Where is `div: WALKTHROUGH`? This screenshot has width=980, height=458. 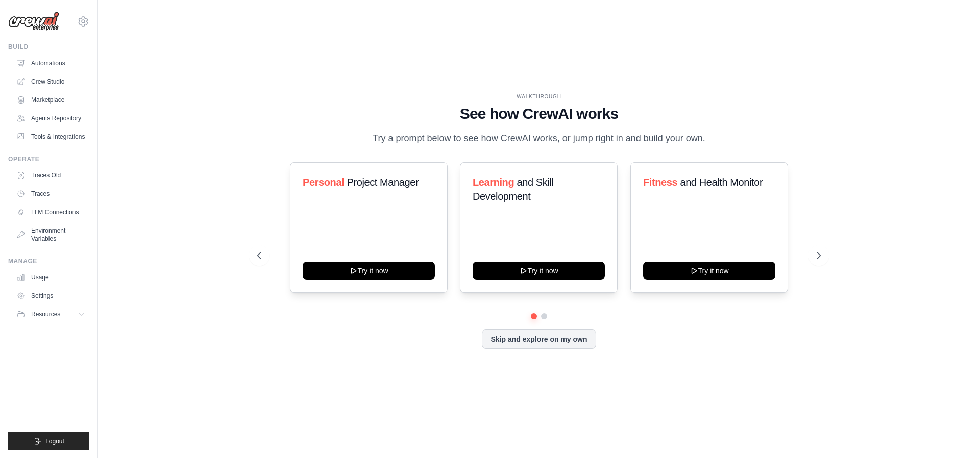 div: WALKTHROUGH is located at coordinates (539, 97).